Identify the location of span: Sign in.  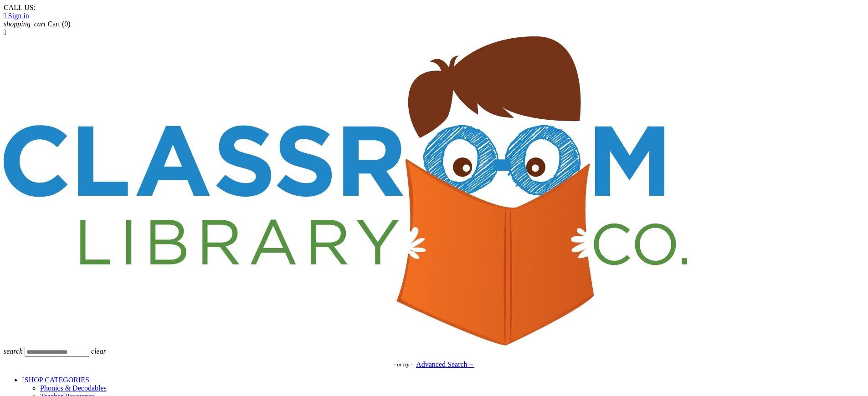
(19, 15).